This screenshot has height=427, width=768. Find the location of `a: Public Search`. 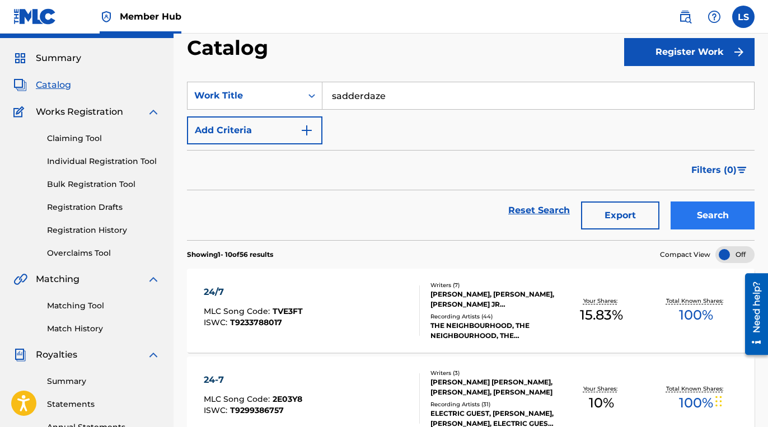

a: Public Search is located at coordinates (685, 17).